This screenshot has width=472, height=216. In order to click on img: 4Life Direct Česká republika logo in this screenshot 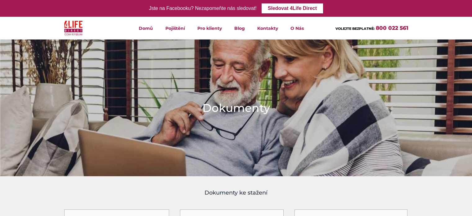, I will do `click(74, 28)`.